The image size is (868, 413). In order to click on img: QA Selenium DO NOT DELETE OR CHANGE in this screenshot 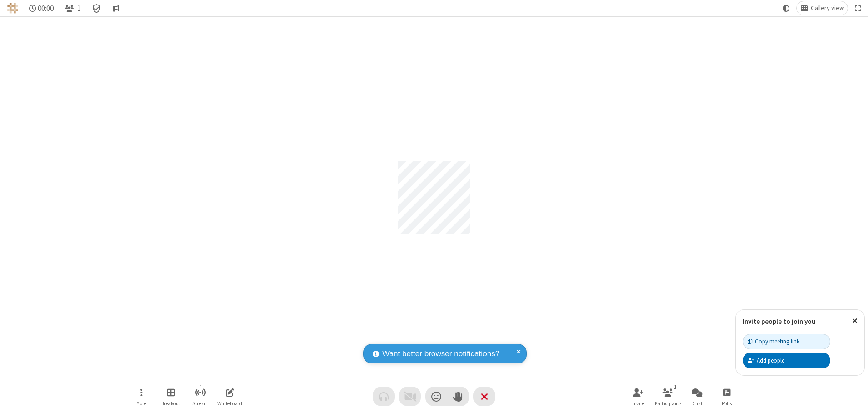, I will do `click(13, 9)`.